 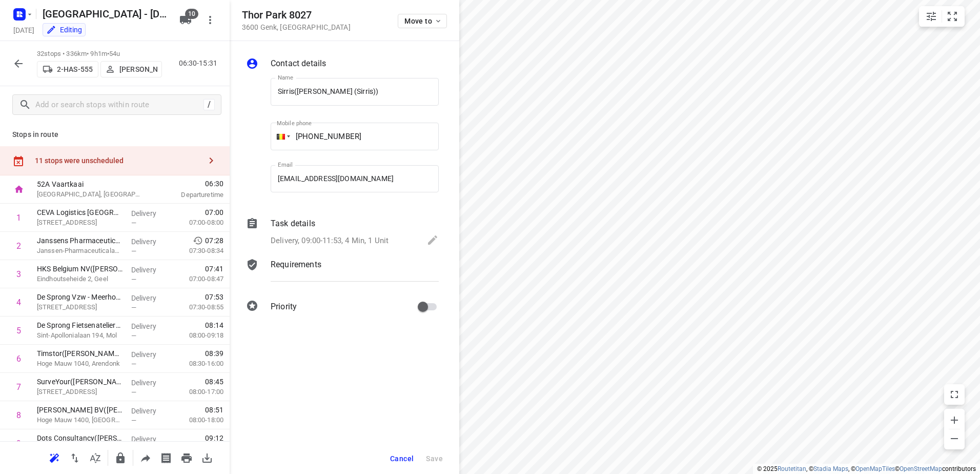 What do you see at coordinates (18, 331) in the screenshot?
I see `div: 5` at bounding box center [18, 331].